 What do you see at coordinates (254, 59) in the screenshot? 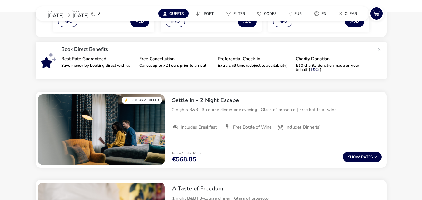
I see `p: Preferential Check-in` at bounding box center [254, 59].